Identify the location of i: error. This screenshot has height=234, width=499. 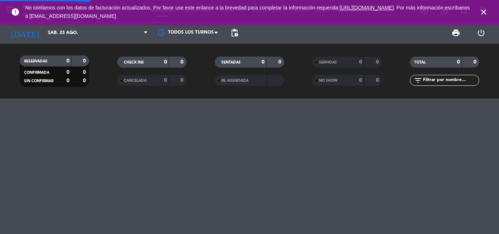
(15, 12).